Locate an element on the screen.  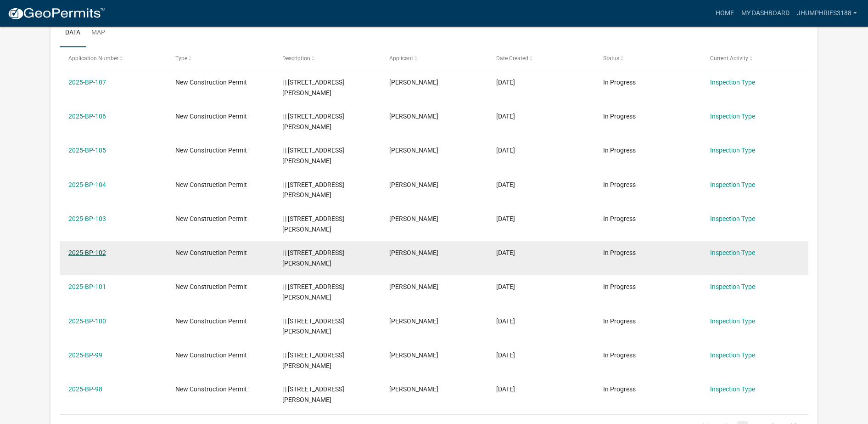
span: Applicant is located at coordinates (401, 58).